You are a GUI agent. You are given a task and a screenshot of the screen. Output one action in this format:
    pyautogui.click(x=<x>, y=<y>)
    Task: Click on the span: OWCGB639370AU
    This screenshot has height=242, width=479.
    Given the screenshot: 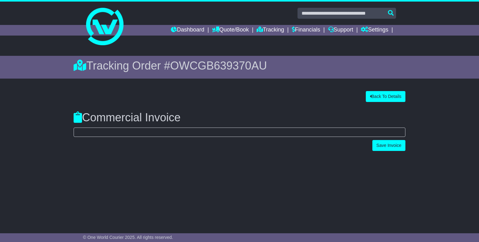 What is the action you would take?
    pyautogui.click(x=219, y=65)
    